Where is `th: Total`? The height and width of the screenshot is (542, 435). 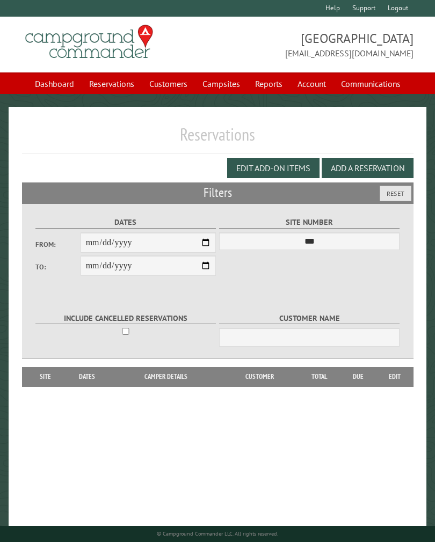 th: Total is located at coordinates (319, 377).